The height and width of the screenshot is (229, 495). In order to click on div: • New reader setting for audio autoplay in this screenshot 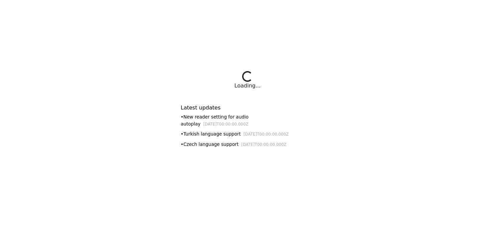, I will do `click(247, 120)`.